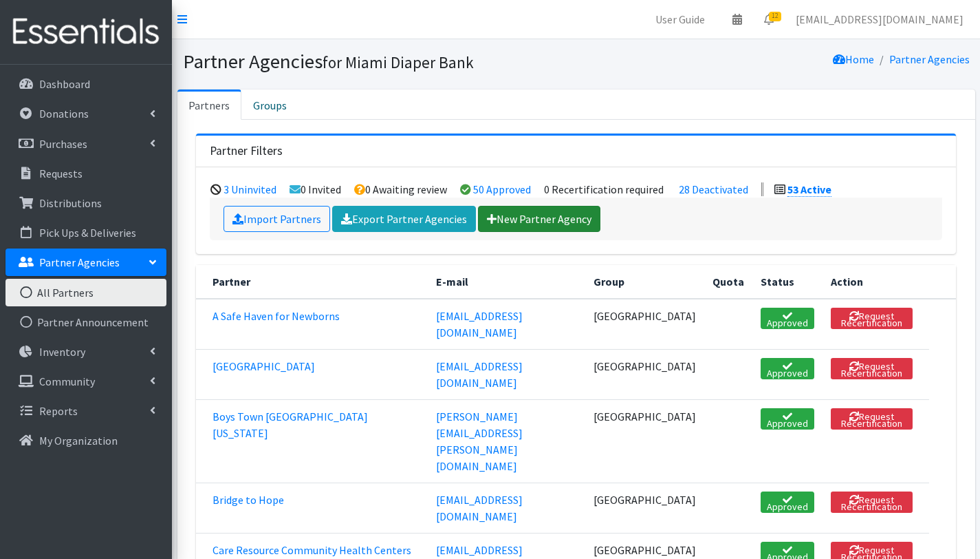 Image resolution: width=980 pixels, height=559 pixels. Describe the element at coordinates (86, 203) in the screenshot. I see `a: Distributions` at that location.